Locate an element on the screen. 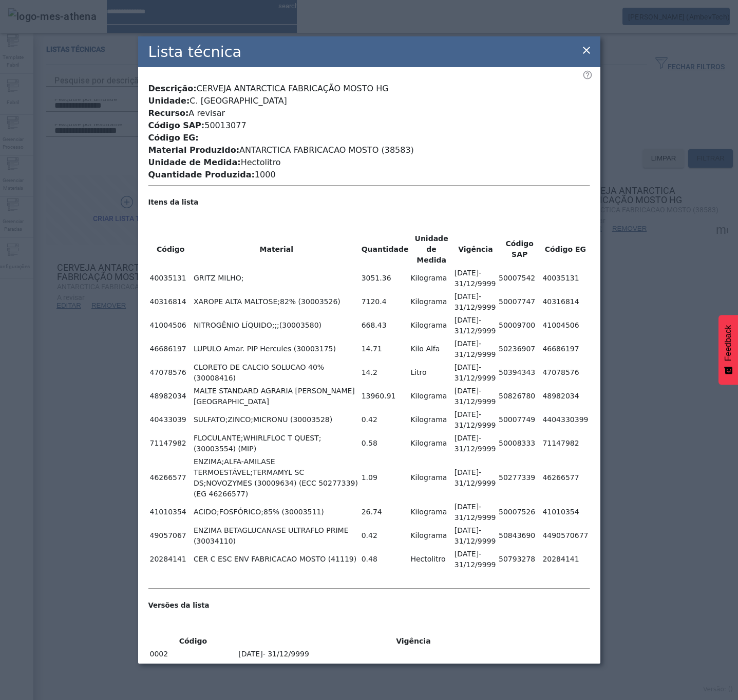 This screenshot has width=738, height=700. td: 14.2 is located at coordinates (385, 373).